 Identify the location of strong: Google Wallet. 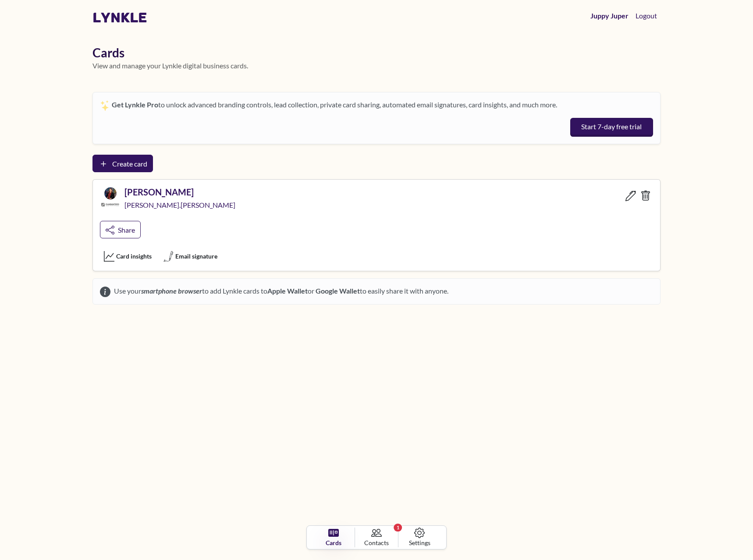
(338, 291).